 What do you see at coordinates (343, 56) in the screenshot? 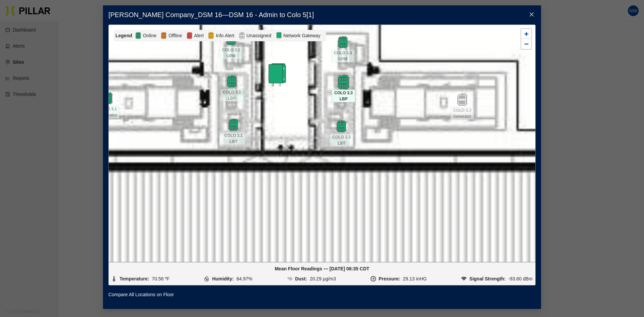
I see `span: COLO 3.3 UPM` at bounding box center [343, 56].